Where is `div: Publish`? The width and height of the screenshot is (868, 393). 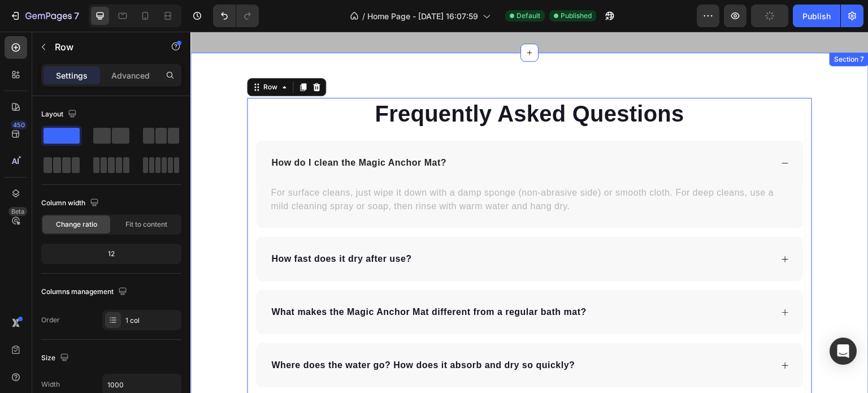 div: Publish is located at coordinates (817, 16).